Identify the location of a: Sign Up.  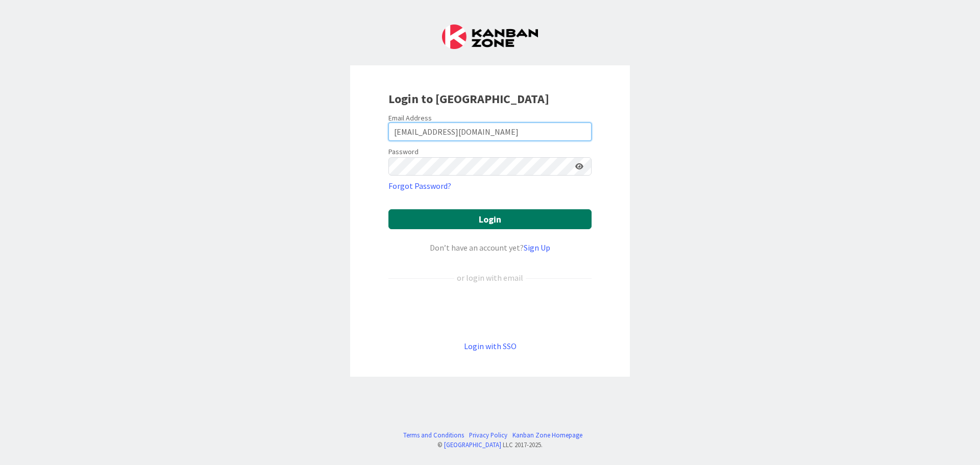
(537, 247).